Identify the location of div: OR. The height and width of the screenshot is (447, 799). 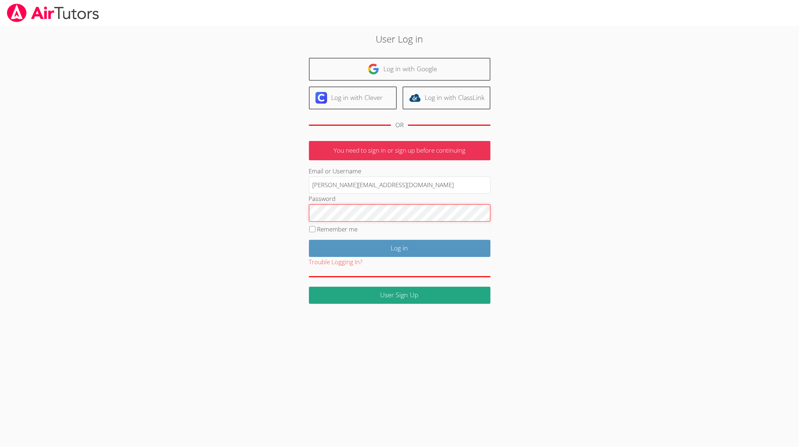
(399, 125).